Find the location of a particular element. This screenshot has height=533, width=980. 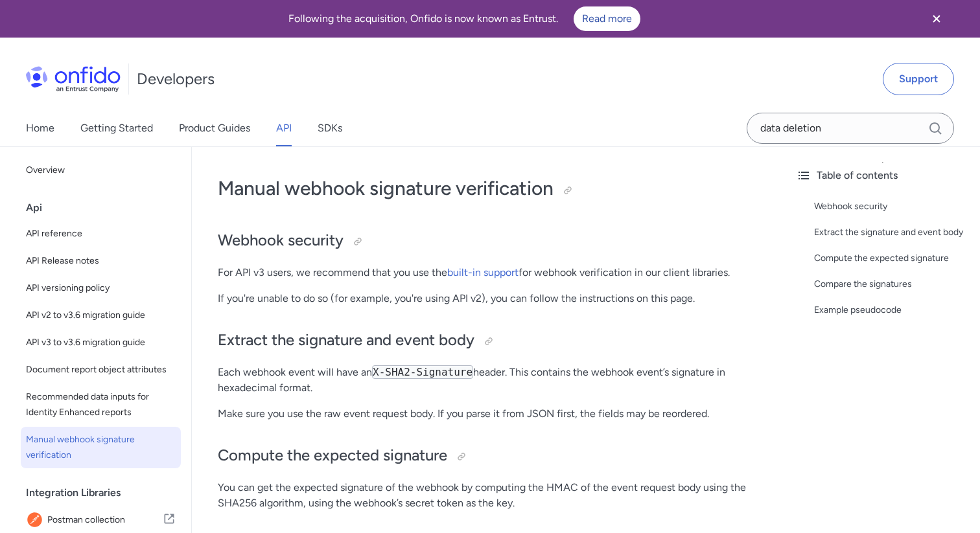

a: built-in support is located at coordinates (483, 272).